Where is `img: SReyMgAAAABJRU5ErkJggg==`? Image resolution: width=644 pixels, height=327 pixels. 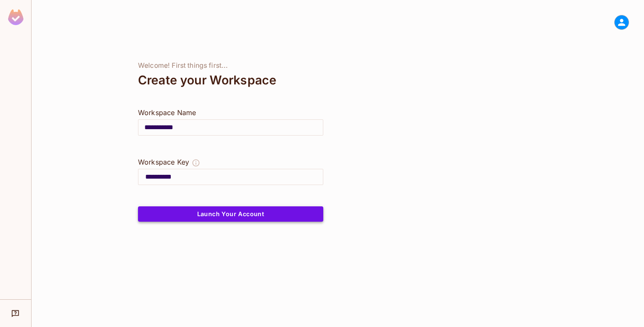
img: SReyMgAAAABJRU5ErkJggg== is located at coordinates (16, 17).